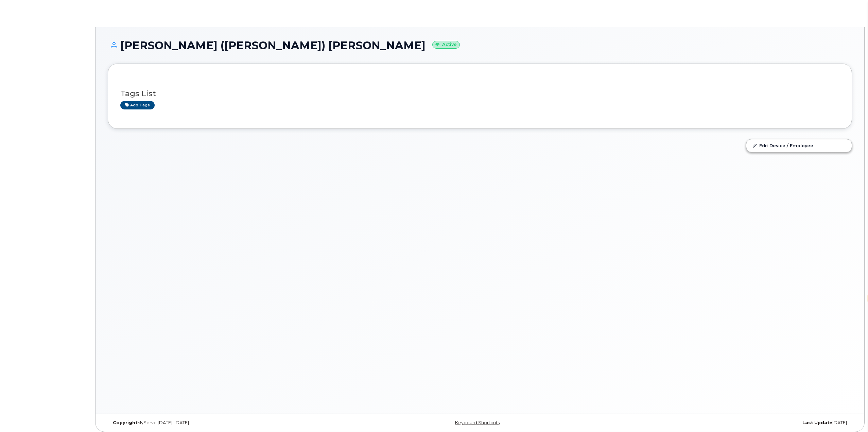 The height and width of the screenshot is (432, 868). I want to click on a: Edit Device / Employee, so click(799, 145).